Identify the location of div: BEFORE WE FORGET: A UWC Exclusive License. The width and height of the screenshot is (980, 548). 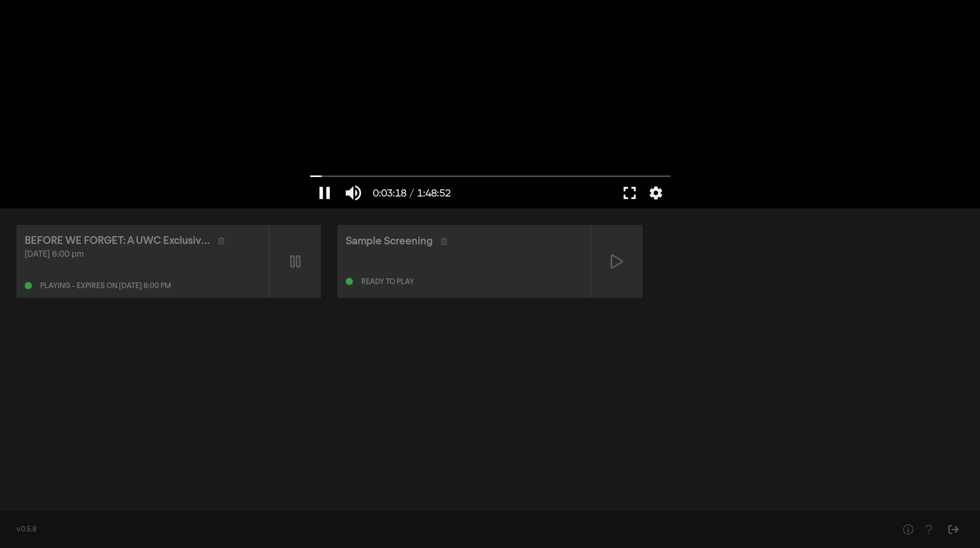
(117, 241).